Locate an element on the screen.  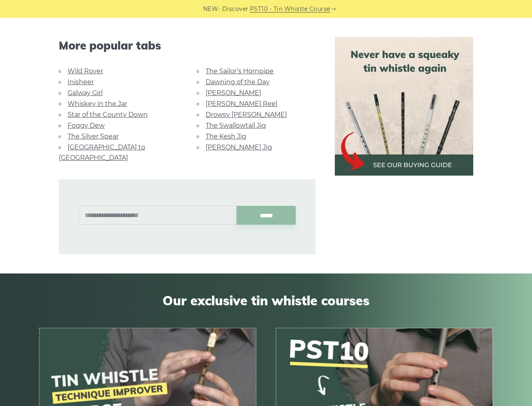
a: Wild Rover is located at coordinates (85, 71).